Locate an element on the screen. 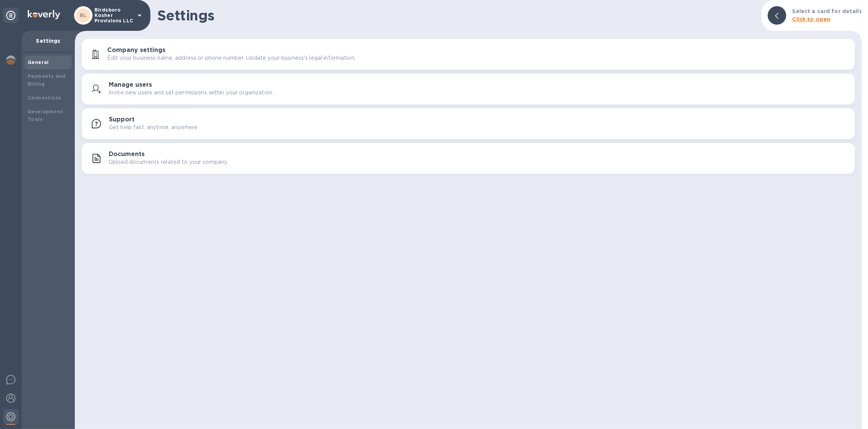 The image size is (868, 429). h3: Company settings is located at coordinates (136, 51).